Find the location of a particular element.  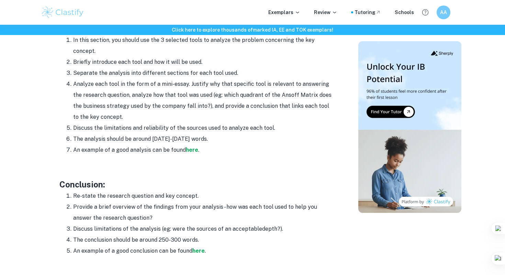

button: AA is located at coordinates (444, 12).